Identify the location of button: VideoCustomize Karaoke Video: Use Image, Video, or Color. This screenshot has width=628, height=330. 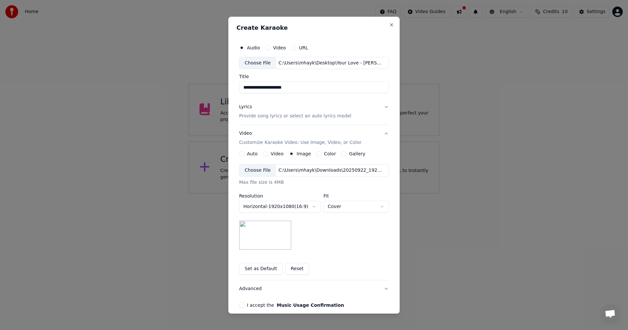
(314, 138).